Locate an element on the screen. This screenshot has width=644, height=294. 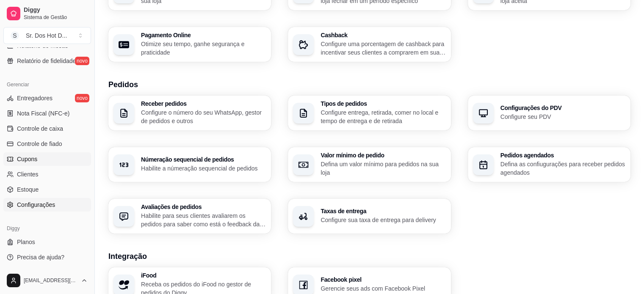
a: Planos is located at coordinates (47, 242).